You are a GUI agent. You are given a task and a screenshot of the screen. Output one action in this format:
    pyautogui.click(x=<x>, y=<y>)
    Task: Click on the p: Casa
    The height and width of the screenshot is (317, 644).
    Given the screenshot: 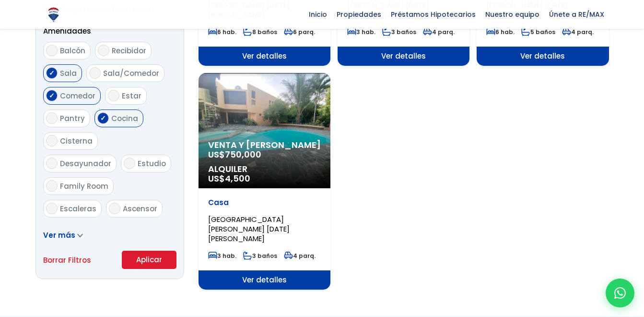 What is the action you would take?
    pyautogui.click(x=264, y=203)
    